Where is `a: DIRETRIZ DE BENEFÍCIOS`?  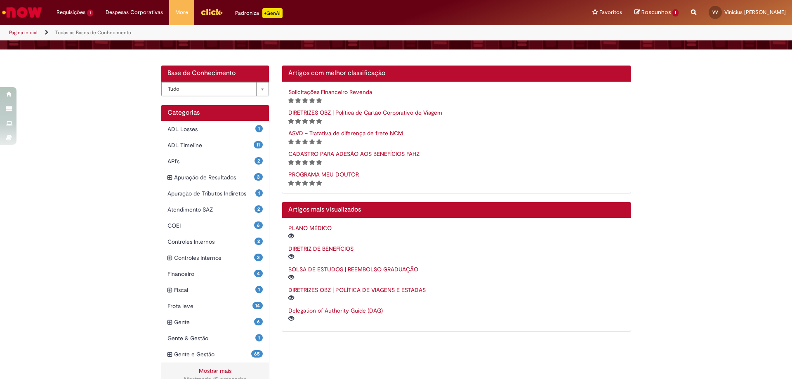
a: DIRETRIZ DE BENEFÍCIOS is located at coordinates (321, 249).